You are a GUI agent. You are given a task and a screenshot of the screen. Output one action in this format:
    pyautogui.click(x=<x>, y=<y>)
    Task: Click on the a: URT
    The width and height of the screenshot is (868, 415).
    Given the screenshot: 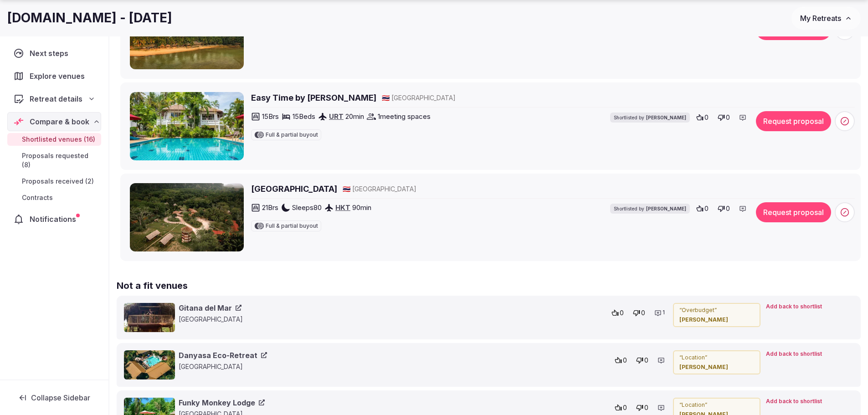 What is the action you would take?
    pyautogui.click(x=336, y=116)
    